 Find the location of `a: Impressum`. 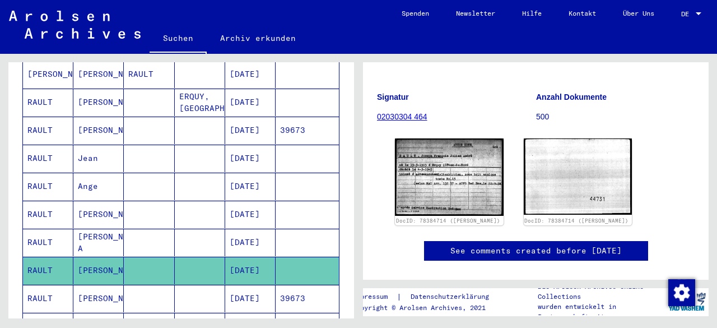

a: Impressum is located at coordinates (374, 296).